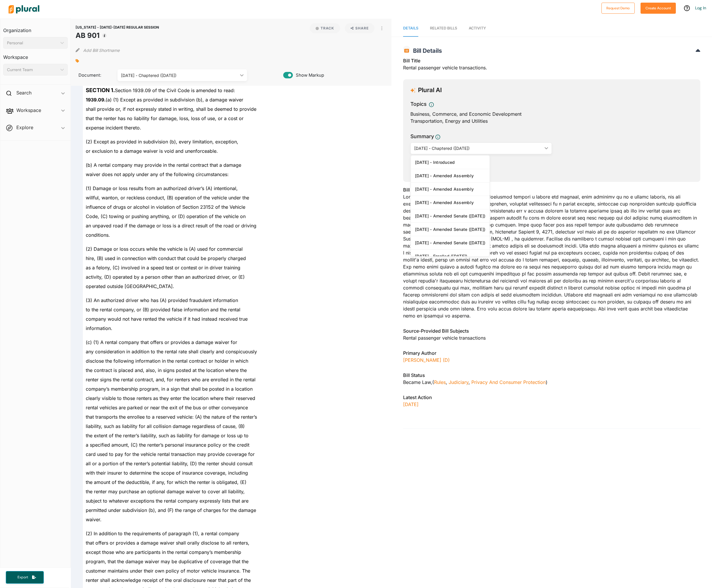 The width and height of the screenshot is (712, 588). I want to click on div: Became Law , ( ), so click(552, 383).